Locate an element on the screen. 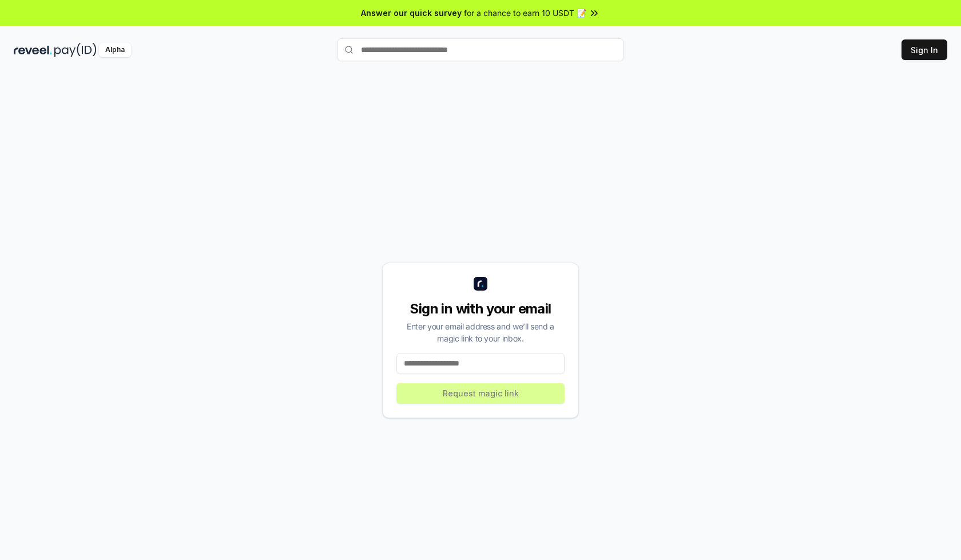 The image size is (961, 560). span: Answer our quick survey is located at coordinates (412, 13).